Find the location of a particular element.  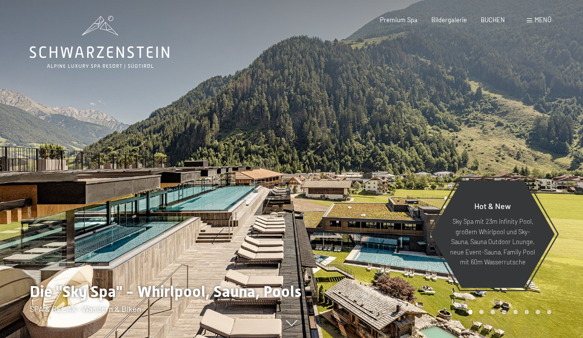

div: Carousel Page 3 is located at coordinates (492, 311).